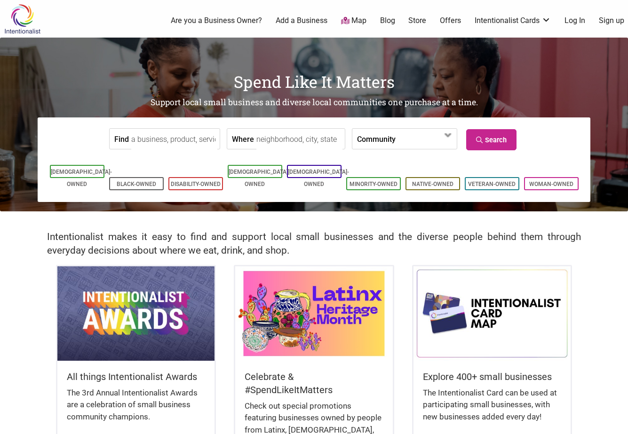 The height and width of the screenshot is (434, 628). Describe the element at coordinates (611, 21) in the screenshot. I see `a: Sign up` at that location.